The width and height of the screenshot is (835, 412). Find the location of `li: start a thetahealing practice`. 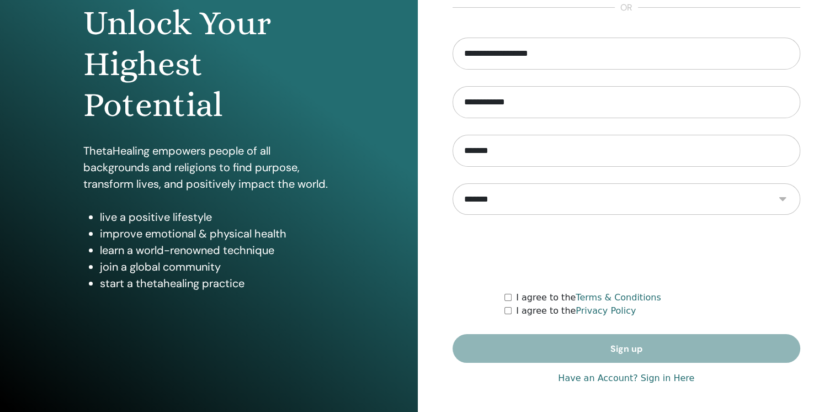

li: start a thetahealing practice is located at coordinates (217, 283).